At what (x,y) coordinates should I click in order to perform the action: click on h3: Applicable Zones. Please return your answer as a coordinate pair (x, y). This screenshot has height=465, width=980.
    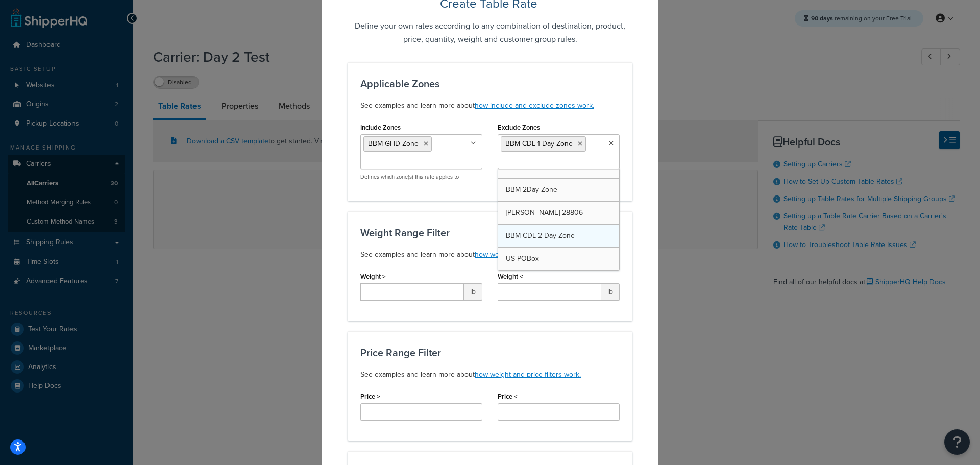
    Looking at the image, I should click on (490, 83).